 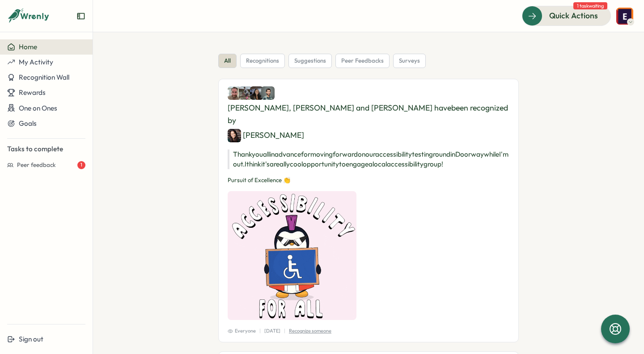 I want to click on button: Quick Actions, so click(x=567, y=16).